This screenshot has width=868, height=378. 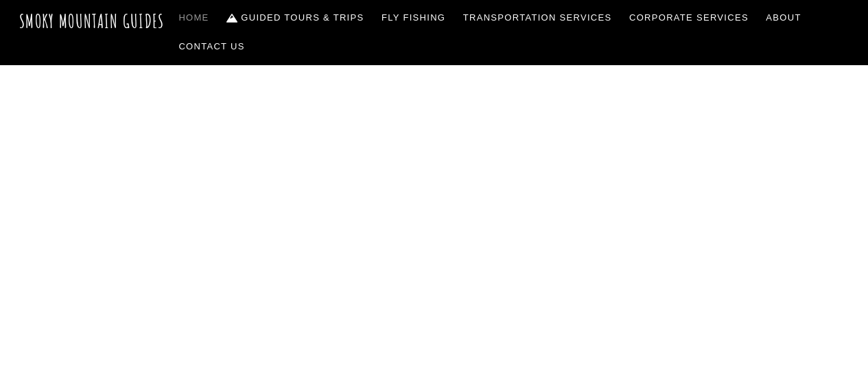 What do you see at coordinates (413, 18) in the screenshot?
I see `a: Fly Fishing` at bounding box center [413, 18].